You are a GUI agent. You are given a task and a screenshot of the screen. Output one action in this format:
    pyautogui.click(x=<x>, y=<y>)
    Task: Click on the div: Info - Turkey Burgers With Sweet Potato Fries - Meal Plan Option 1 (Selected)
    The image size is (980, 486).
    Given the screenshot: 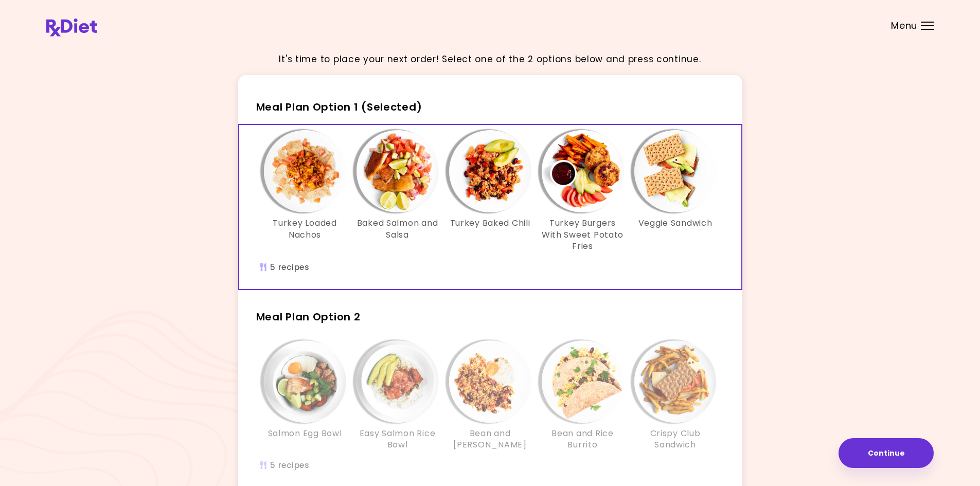 What is the action you would take?
    pyautogui.click(x=582, y=191)
    